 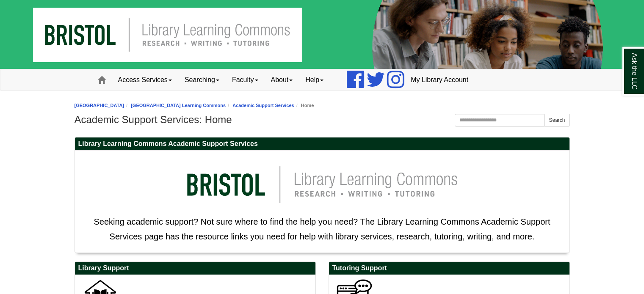 What do you see at coordinates (202, 80) in the screenshot?
I see `a: Searching` at bounding box center [202, 80].